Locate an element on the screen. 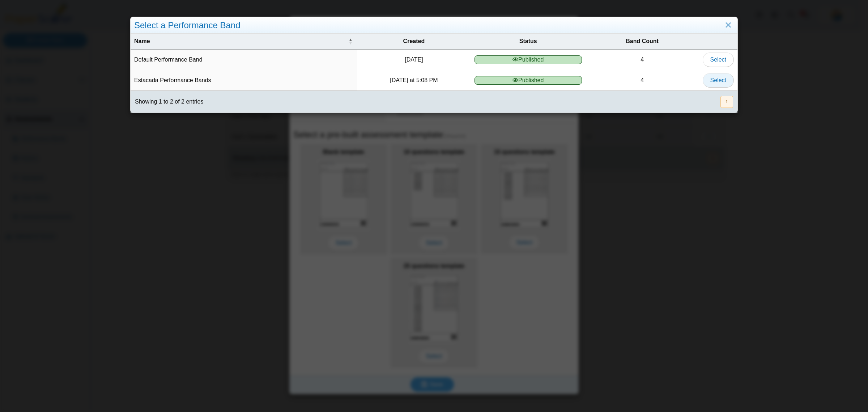 This screenshot has width=868, height=412. time: Oct 12, 2023 at 7:04 PM is located at coordinates (413, 59).